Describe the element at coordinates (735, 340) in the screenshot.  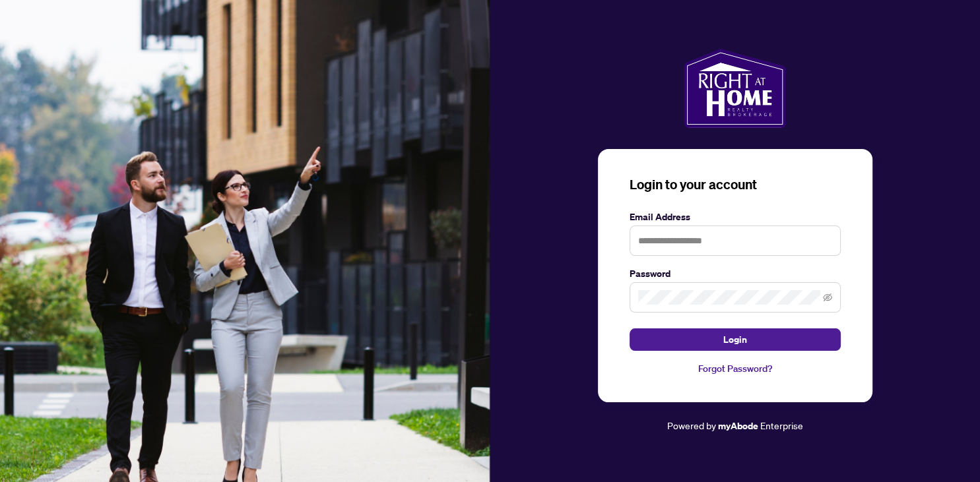
I see `span: Login` at that location.